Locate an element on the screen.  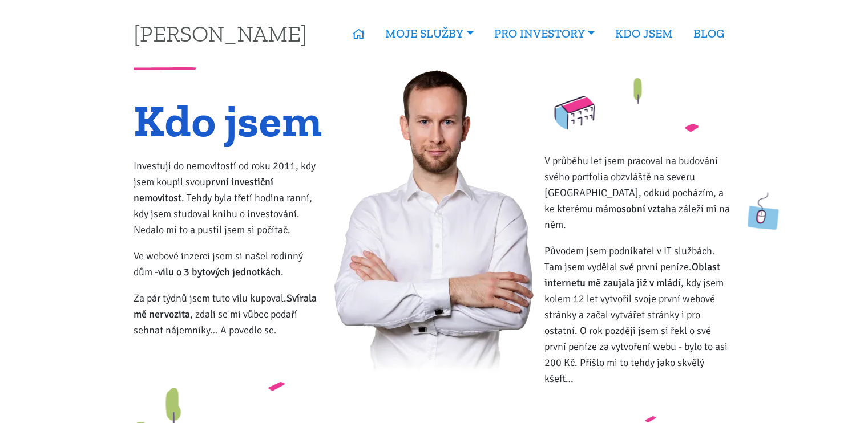
a: MOJE SLUŽBY is located at coordinates (429, 33).